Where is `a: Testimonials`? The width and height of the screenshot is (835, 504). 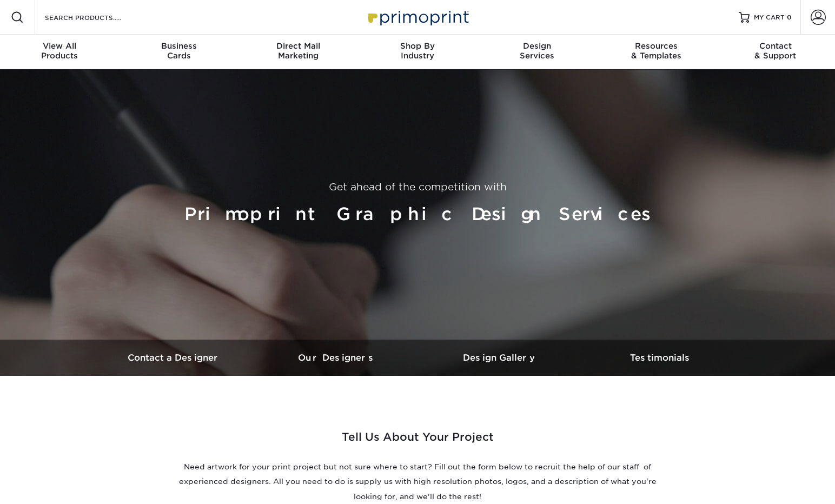 a: Testimonials is located at coordinates (661, 358).